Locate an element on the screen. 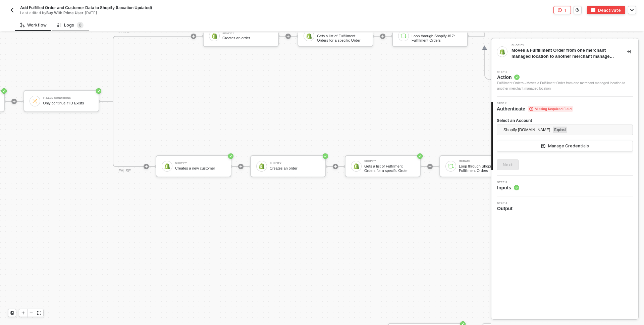  span: Inputs is located at coordinates (508, 188).